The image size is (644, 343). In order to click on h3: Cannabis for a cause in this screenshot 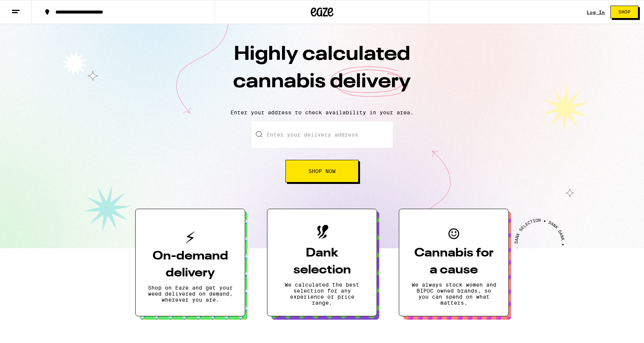, I will do `click(453, 262)`.